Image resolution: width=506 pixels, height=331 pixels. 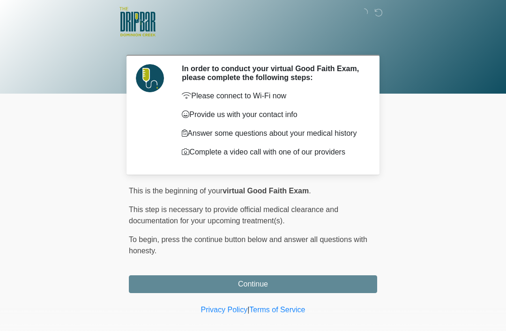 I want to click on img: Agent Avatar, so click(x=150, y=78).